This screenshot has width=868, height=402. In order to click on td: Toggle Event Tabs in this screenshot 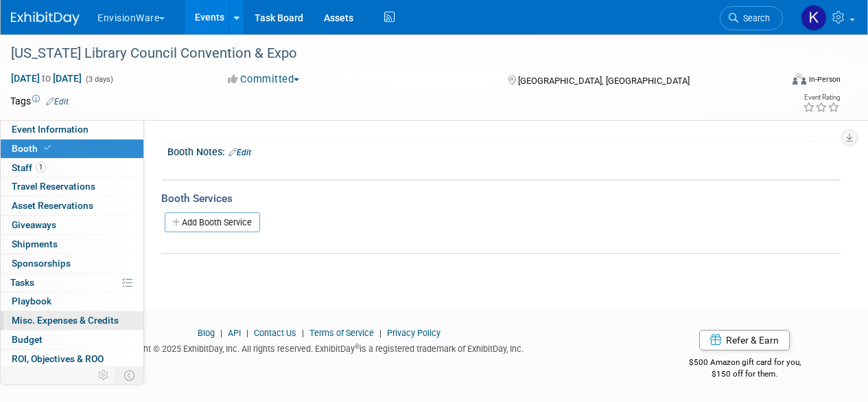, I will do `click(129, 375)`.